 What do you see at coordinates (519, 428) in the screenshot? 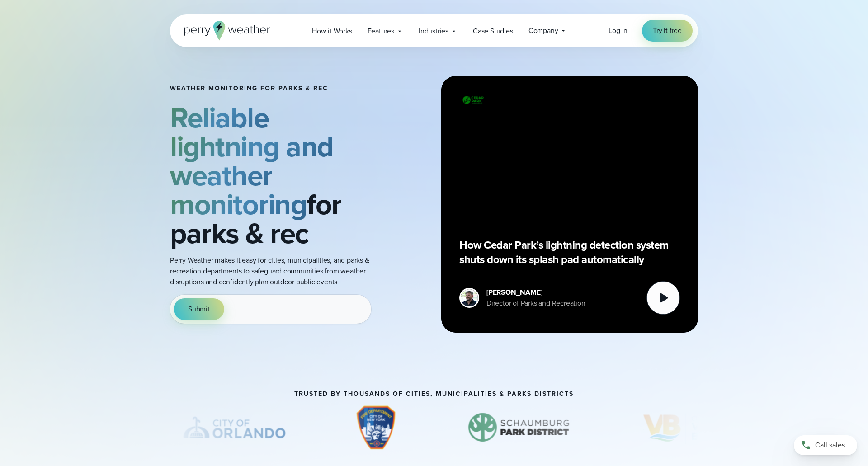
I see `div: 3 of 8` at bounding box center [519, 428].